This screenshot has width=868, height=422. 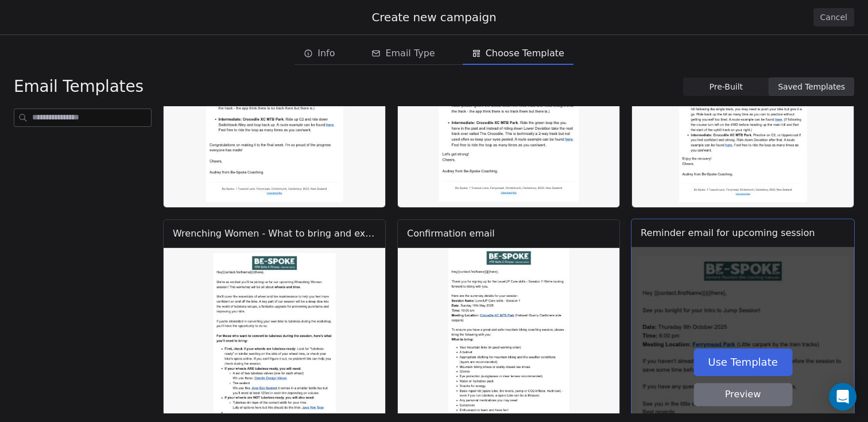 What do you see at coordinates (743, 394) in the screenshot?
I see `button: Preview` at bounding box center [743, 394].